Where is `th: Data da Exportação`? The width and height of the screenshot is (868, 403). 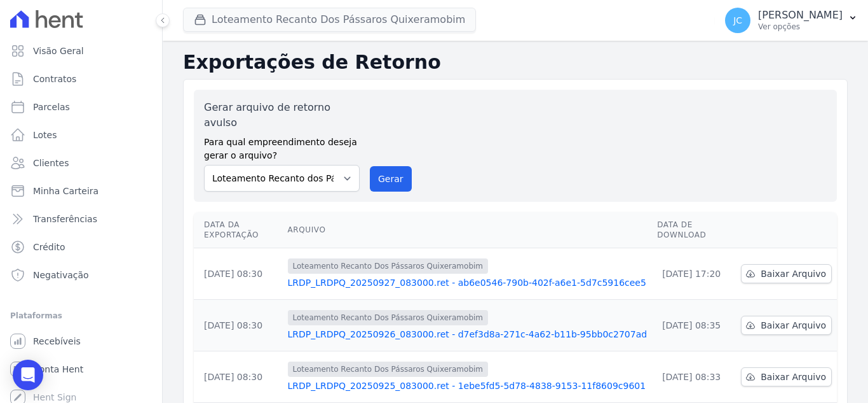 th: Data da Exportação is located at coordinates (238, 230).